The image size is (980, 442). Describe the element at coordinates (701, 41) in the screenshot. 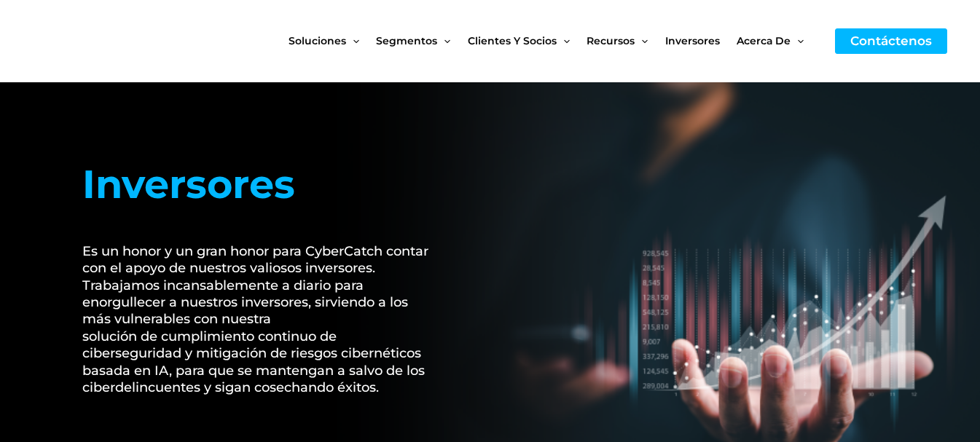

I see `a: Inversores` at that location.